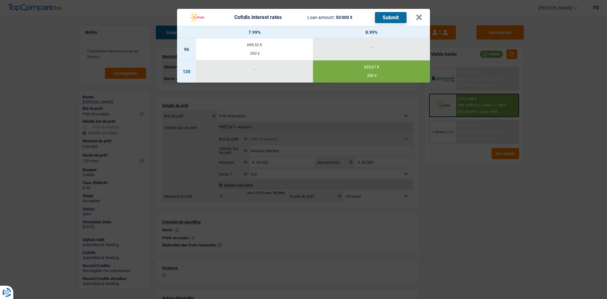 The width and height of the screenshot is (607, 299). What do you see at coordinates (372, 32) in the screenshot?
I see `th: 8.99%` at bounding box center [372, 32].